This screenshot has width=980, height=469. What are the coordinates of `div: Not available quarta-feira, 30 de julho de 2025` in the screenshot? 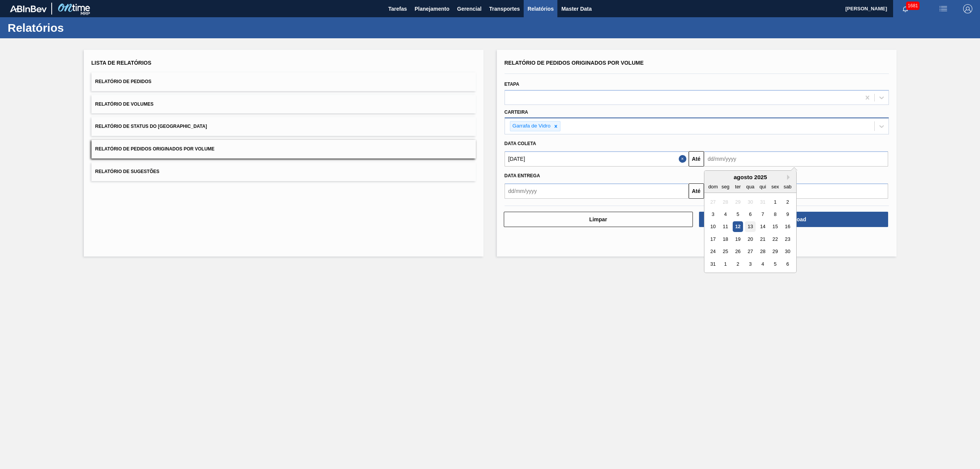 It's located at (750, 202).